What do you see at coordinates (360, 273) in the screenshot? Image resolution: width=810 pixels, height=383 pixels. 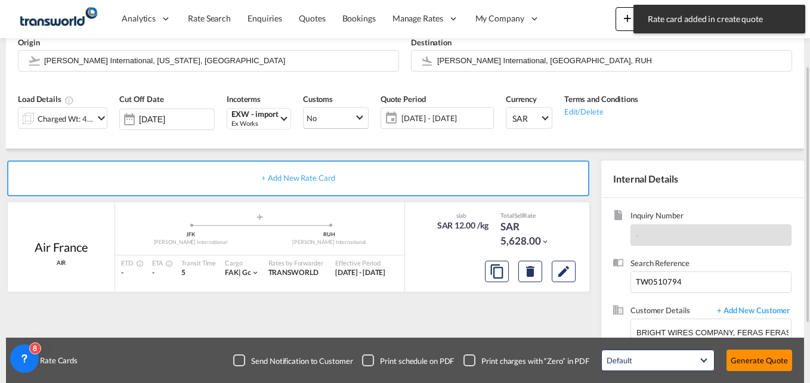 I see `div: 06 Oct 2025 - 31 Oct 2025` at bounding box center [360, 273].